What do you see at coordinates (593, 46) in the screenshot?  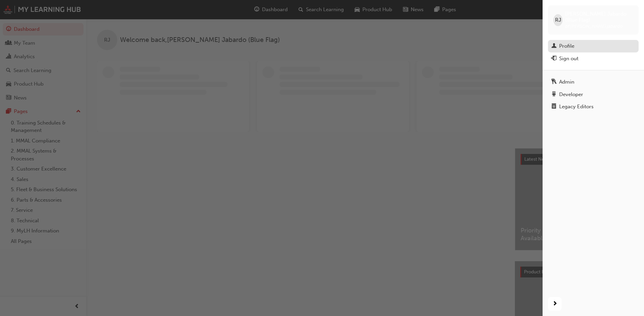 I see `a: Profile` at bounding box center [593, 46].